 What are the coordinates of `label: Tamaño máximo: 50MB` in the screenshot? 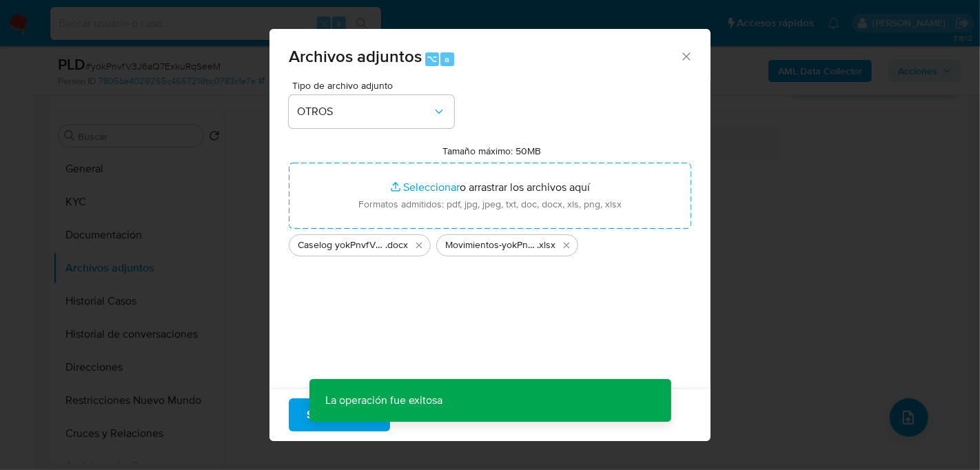 It's located at (492, 151).